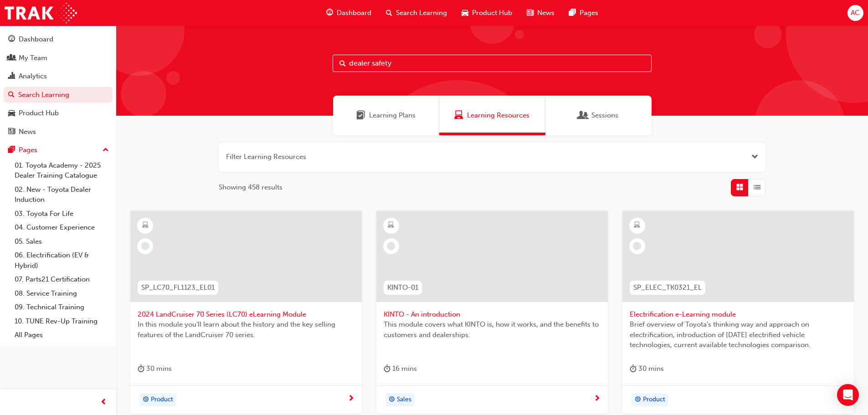 This screenshot has height=415, width=868. I want to click on a: Dashboard, so click(58, 39).